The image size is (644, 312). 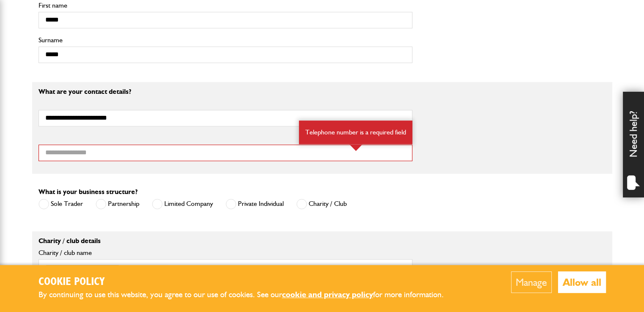 I want to click on button: Allow all, so click(x=582, y=282).